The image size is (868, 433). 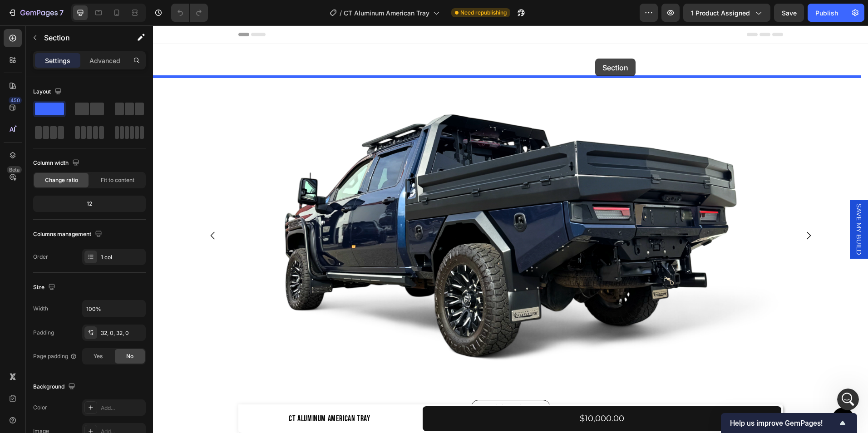 I want to click on button: 1 product assigned, so click(x=727, y=13).